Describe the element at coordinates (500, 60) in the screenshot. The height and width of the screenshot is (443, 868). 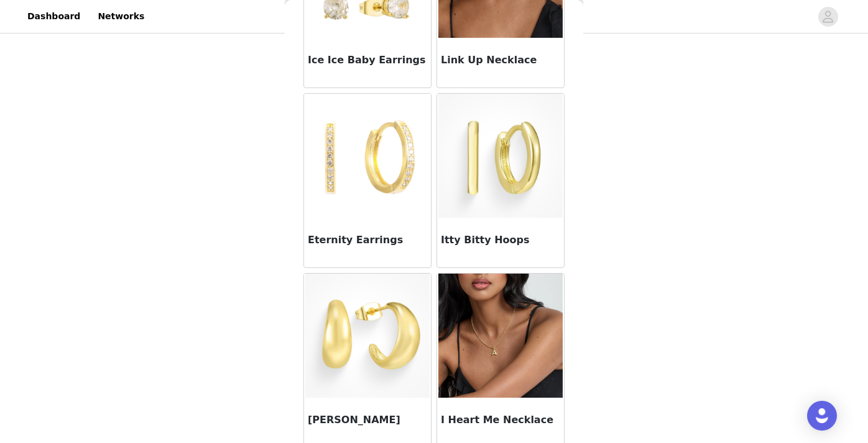
I see `h3: Link Up Necklace` at that location.